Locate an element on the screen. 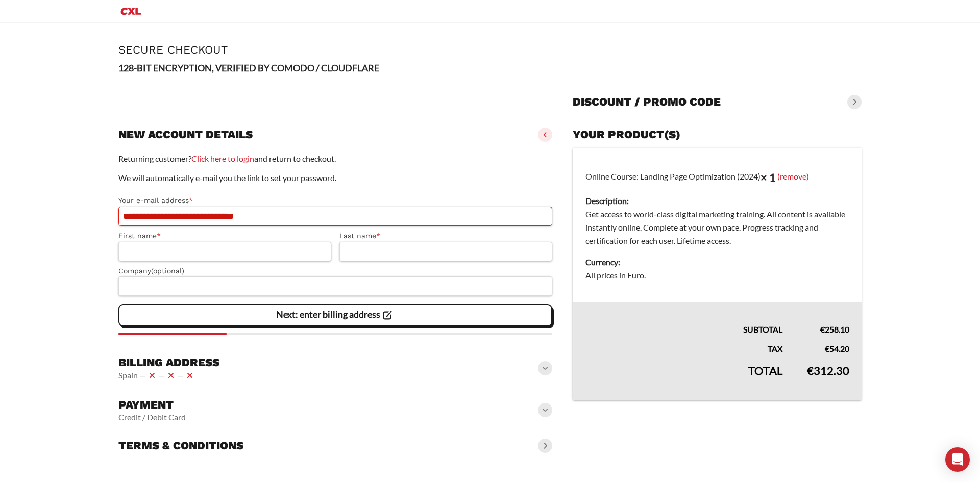 This screenshot has width=980, height=482. vaadin-horizontal-layout: Spain — — — is located at coordinates (169, 376).